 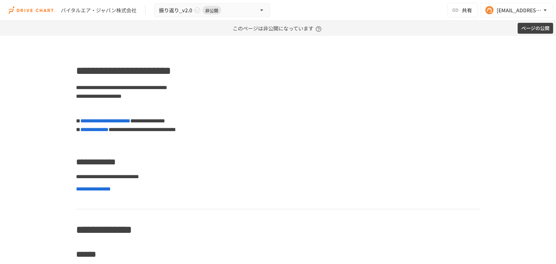 I want to click on span: 非公開, so click(x=212, y=10).